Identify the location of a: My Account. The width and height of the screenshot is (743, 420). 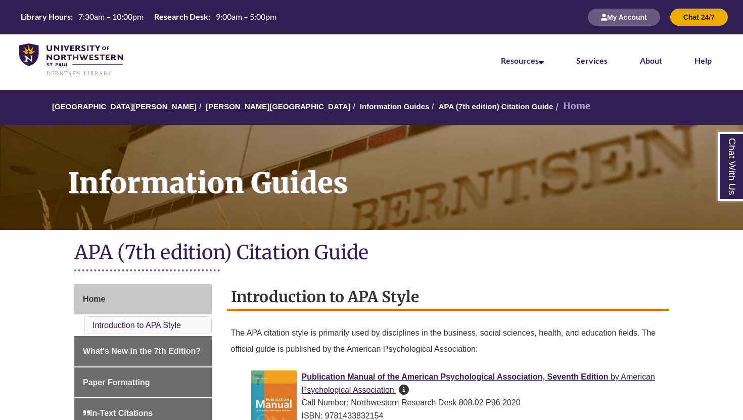
(624, 17).